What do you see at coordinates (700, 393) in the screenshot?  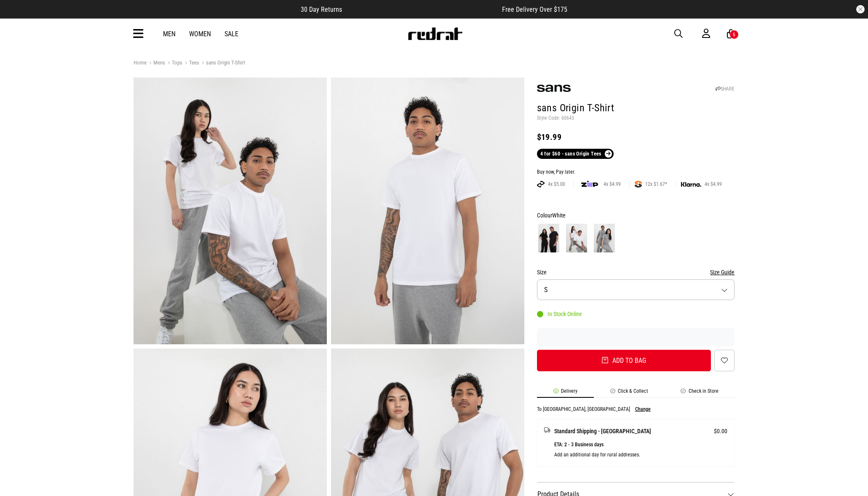 I see `li: Check in Store` at bounding box center [700, 393].